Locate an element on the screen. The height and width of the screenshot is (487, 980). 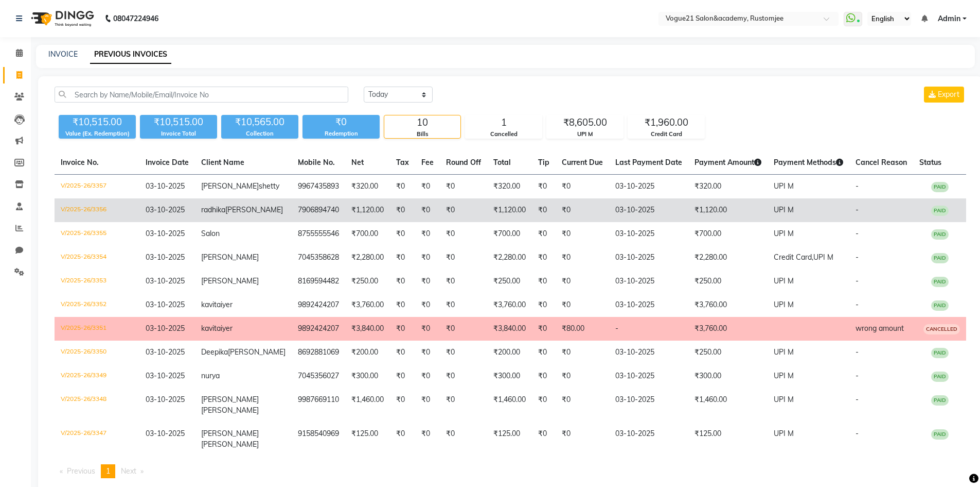
span: wrong amount is located at coordinates (880, 328).